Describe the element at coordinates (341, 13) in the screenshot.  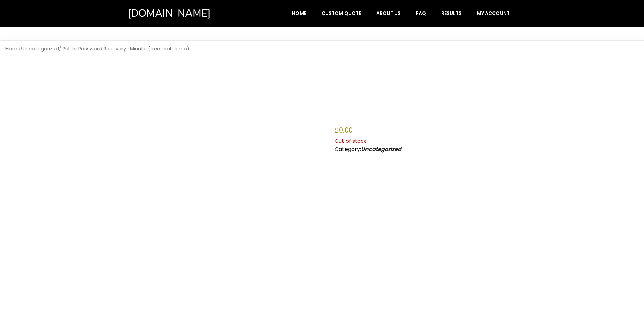
I see `a: Custom Quote` at that location.